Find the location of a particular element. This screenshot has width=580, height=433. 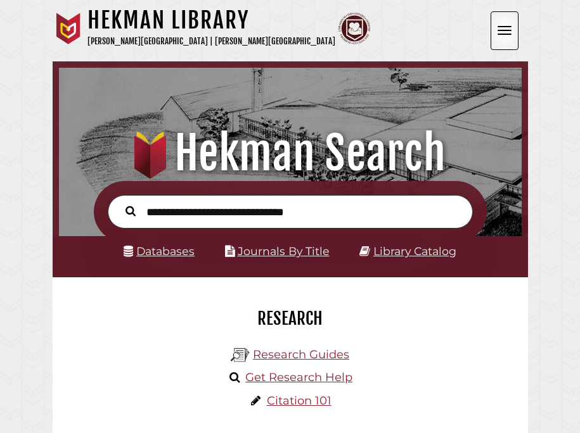

h2: Research is located at coordinates (290, 319).